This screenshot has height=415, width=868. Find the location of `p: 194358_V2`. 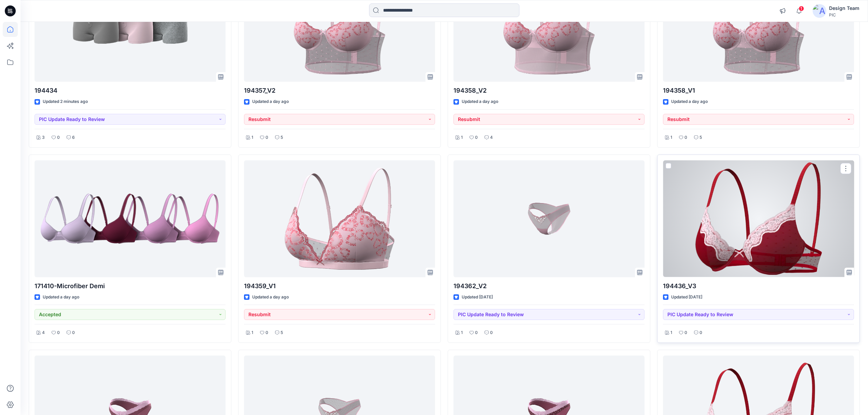

p: 194358_V2 is located at coordinates (548, 91).